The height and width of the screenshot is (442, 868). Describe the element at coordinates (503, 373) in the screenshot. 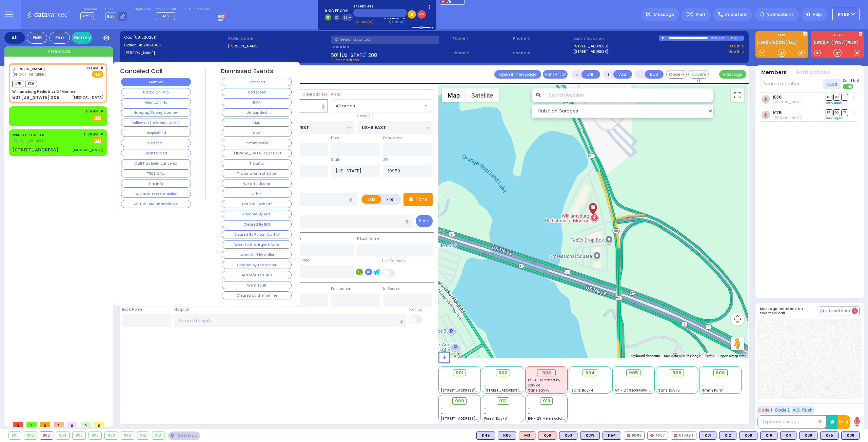

I see `span: 902` at that location.